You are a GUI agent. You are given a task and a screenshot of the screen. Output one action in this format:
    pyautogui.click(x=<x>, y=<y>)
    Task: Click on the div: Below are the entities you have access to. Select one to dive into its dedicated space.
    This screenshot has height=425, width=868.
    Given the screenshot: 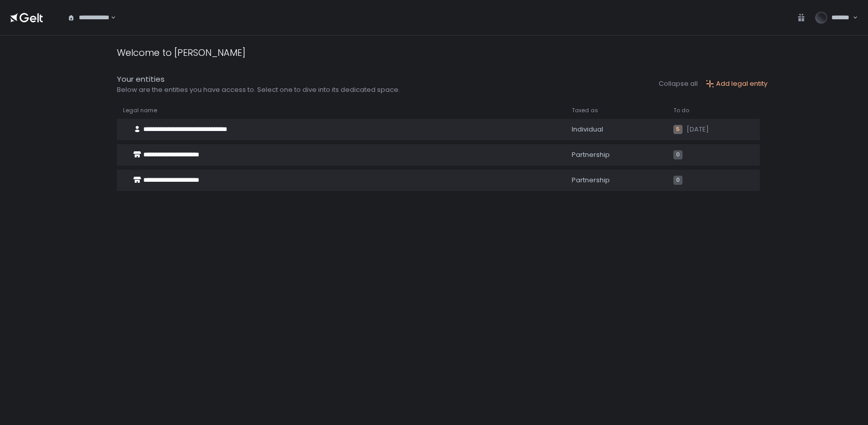 What is the action you would take?
    pyautogui.click(x=259, y=90)
    